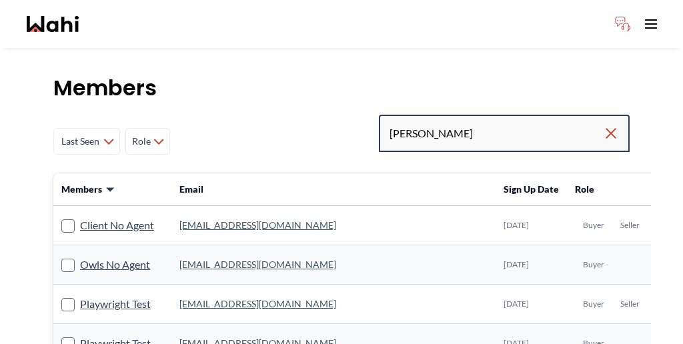  What do you see at coordinates (651, 24) in the screenshot?
I see `button: Toggle open navigation menu` at bounding box center [651, 24].